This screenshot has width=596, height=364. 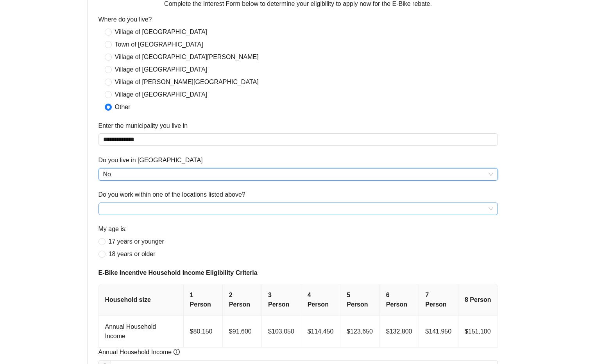 I want to click on label: Enter the municipality you live in, so click(x=143, y=126).